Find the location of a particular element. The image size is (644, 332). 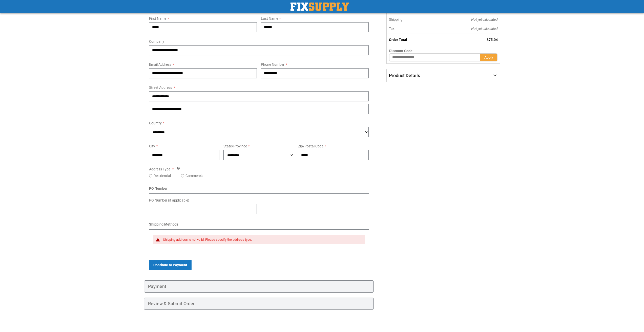

label: Residential is located at coordinates (162, 176).